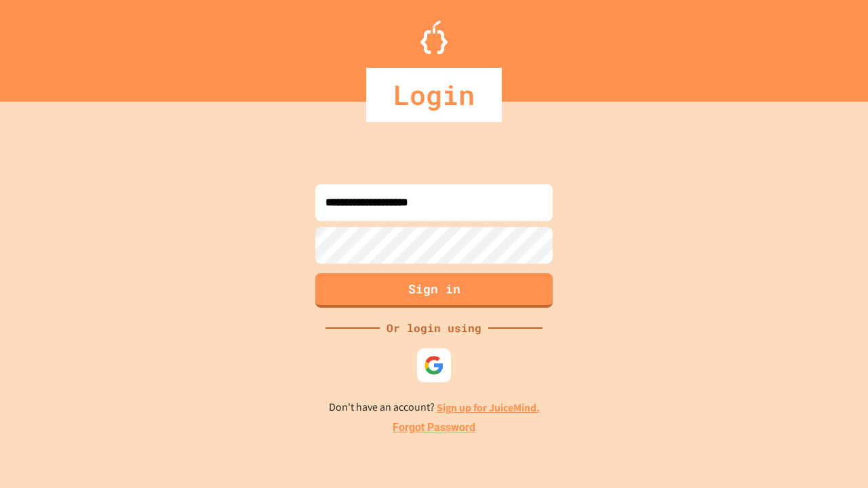 This screenshot has height=488, width=868. I want to click on img: google-icon.svg, so click(434, 366).